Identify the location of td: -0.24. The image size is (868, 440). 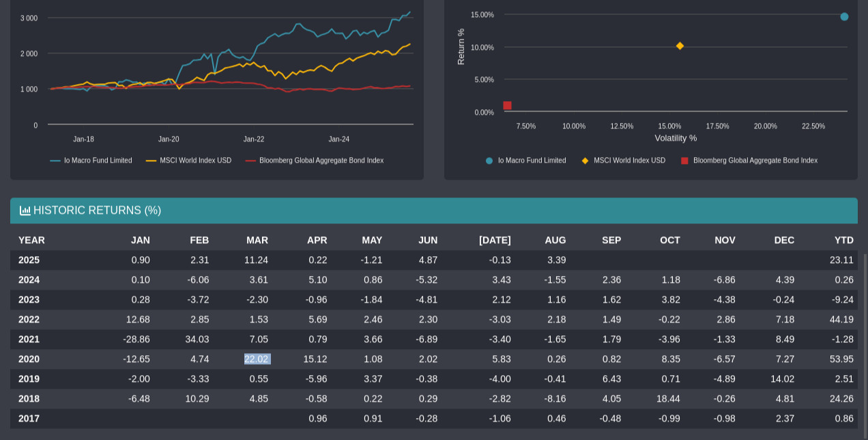
(769, 299).